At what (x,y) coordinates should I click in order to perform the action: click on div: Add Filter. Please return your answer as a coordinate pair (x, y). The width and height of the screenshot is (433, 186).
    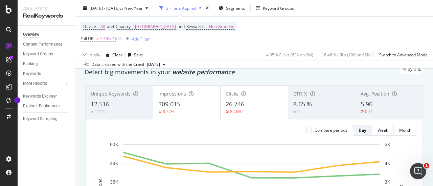
    Looking at the image, I should click on (141, 39).